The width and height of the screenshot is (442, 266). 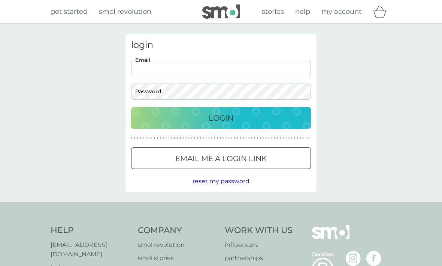 What do you see at coordinates (221, 181) in the screenshot?
I see `span: reset my password` at bounding box center [221, 181].